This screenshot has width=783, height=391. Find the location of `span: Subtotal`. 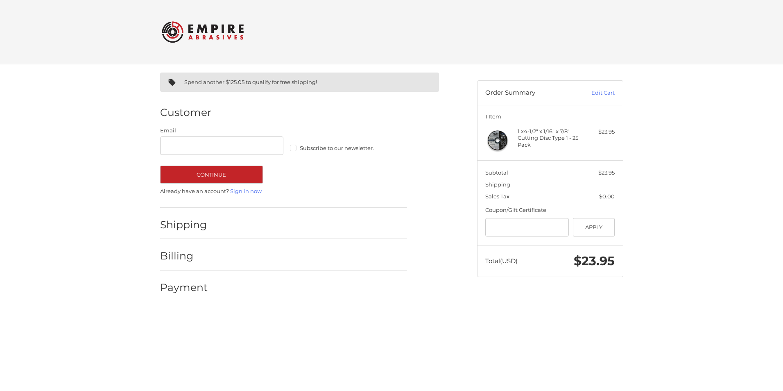

span: Subtotal is located at coordinates (497, 172).